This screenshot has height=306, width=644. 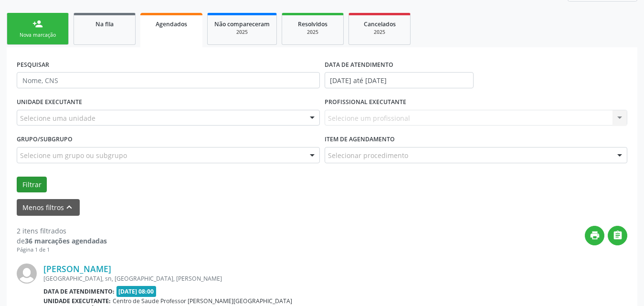 I want to click on img: img, so click(x=27, y=273).